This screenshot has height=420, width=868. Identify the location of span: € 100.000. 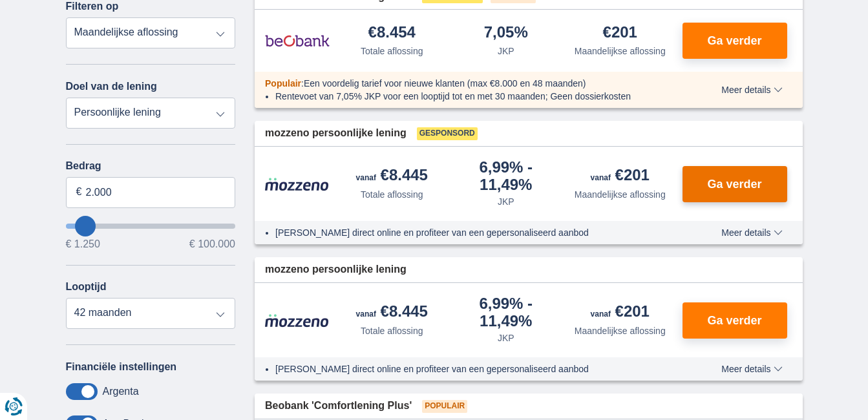
(212, 245).